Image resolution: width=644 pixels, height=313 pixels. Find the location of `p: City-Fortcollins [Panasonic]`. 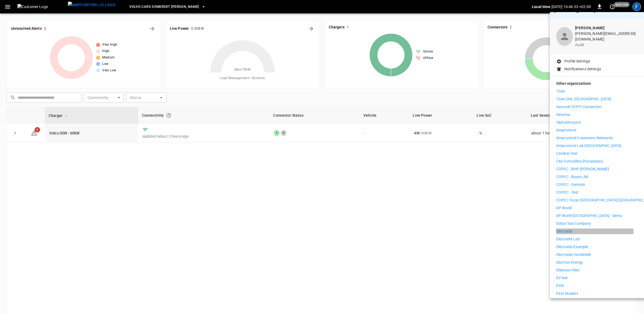

p: City-Fortcollins [Panasonic] is located at coordinates (579, 161).